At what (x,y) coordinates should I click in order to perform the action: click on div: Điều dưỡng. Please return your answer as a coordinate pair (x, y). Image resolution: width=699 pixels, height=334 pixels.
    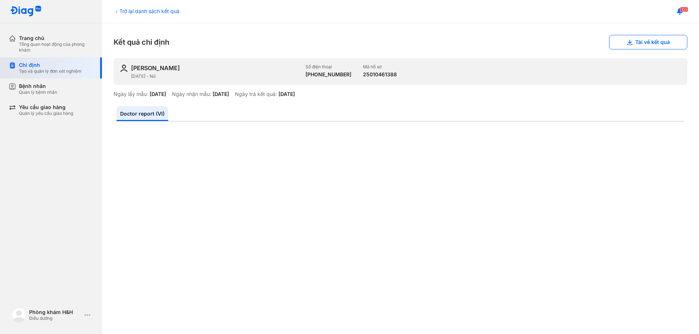
    Looking at the image, I should click on (55, 319).